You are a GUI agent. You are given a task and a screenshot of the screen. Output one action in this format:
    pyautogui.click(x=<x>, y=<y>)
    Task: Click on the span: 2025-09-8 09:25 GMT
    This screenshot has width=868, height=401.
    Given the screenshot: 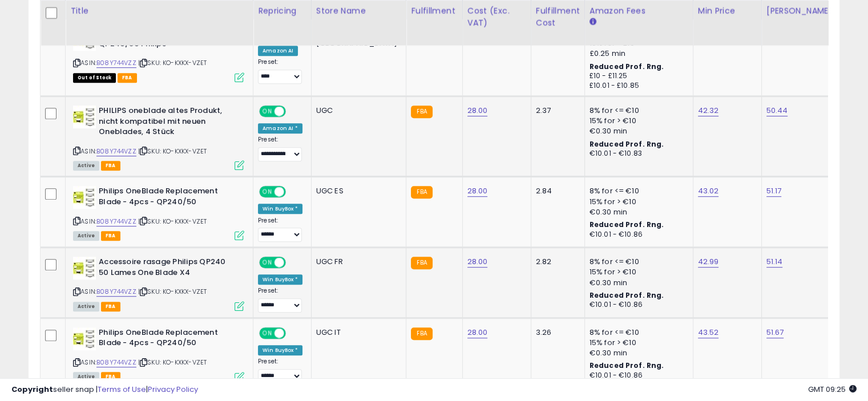 What is the action you would take?
    pyautogui.click(x=832, y=389)
    